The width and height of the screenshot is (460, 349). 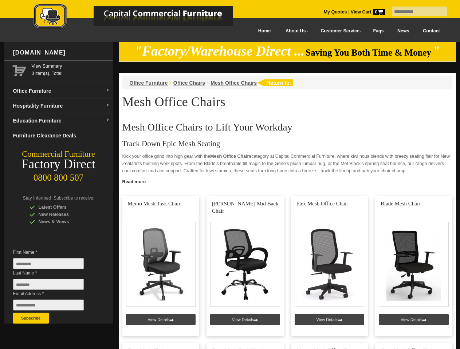 I want to click on input: Last Name *, so click(x=48, y=285).